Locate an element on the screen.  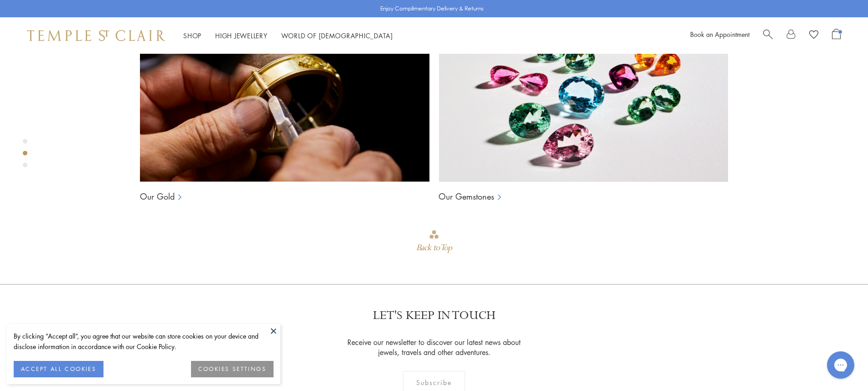
div: By clicking “Accept all”, you agree that our website can store cookies on your device and disclos... is located at coordinates (144, 341).